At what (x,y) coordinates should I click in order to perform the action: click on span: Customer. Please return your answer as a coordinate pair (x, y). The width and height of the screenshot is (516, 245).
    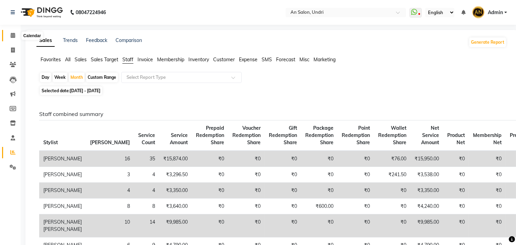
    Looking at the image, I should click on (224, 59).